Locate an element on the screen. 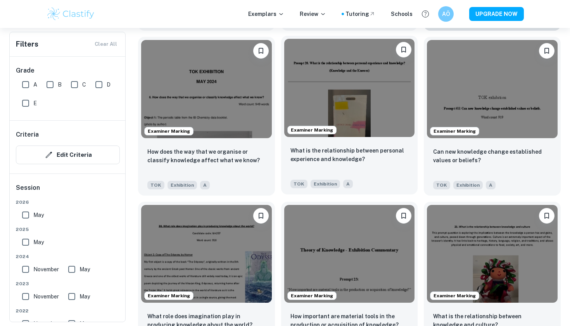  img: TOK Exhibition example thumbnail: What is the relationship between knowle is located at coordinates (492, 253).